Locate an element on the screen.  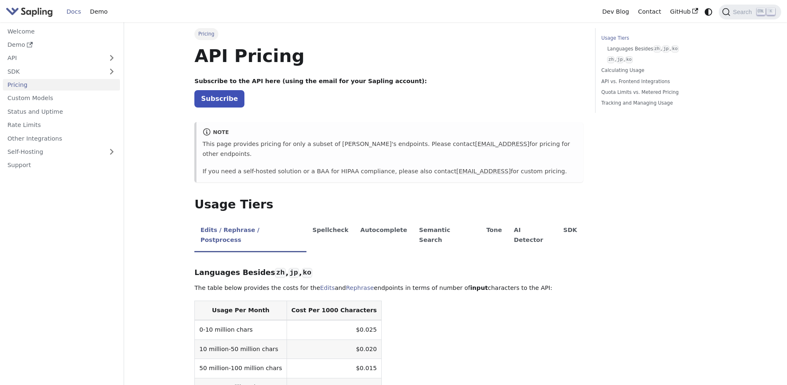
a: Languages Besideszh,jp,ko is located at coordinates (659, 49).